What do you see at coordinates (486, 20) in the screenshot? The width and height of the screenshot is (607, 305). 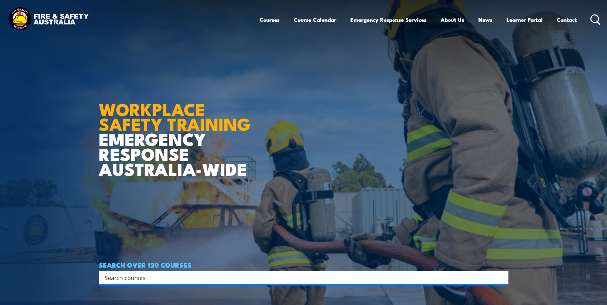 I see `a: News` at bounding box center [486, 20].